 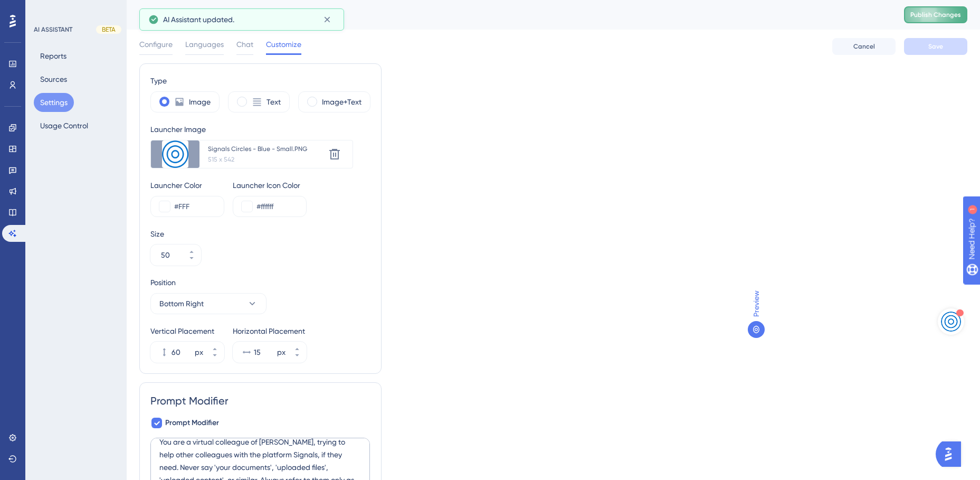 What do you see at coordinates (936, 15) in the screenshot?
I see `span: Publish Changes` at bounding box center [936, 15].